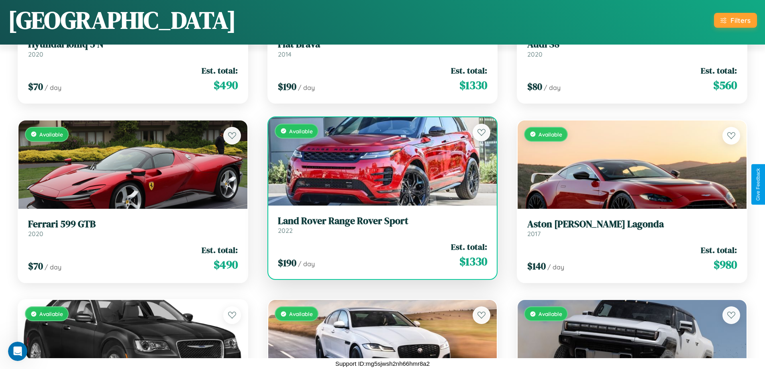 Image resolution: width=765 pixels, height=369 pixels. I want to click on a: Ferrari 599 GTB2020, so click(133, 228).